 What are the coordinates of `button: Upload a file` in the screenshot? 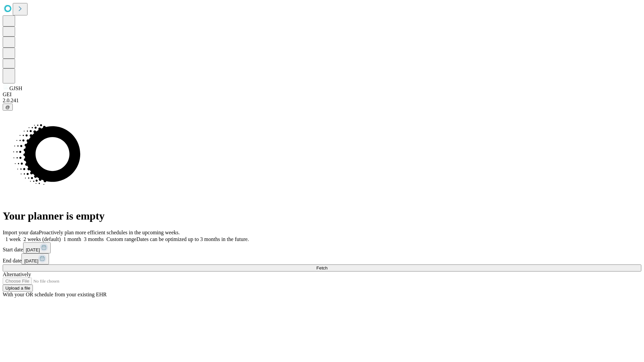 It's located at (18, 288).